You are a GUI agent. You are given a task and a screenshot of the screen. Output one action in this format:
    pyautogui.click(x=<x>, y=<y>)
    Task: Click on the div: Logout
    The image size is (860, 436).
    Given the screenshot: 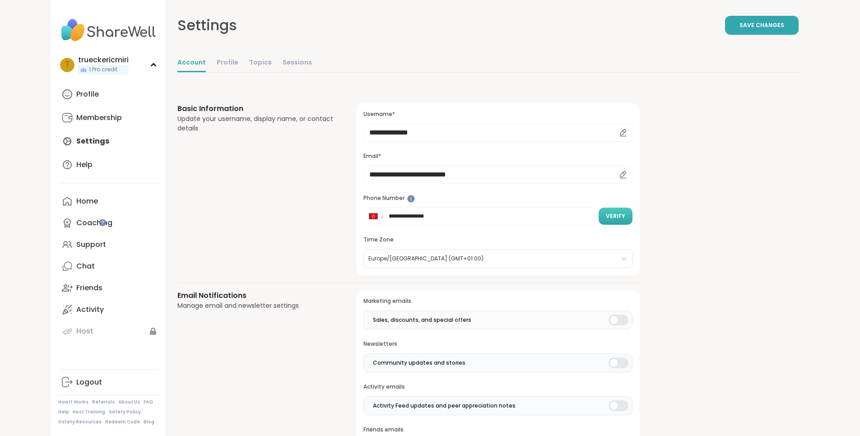 What is the action you would take?
    pyautogui.click(x=89, y=382)
    